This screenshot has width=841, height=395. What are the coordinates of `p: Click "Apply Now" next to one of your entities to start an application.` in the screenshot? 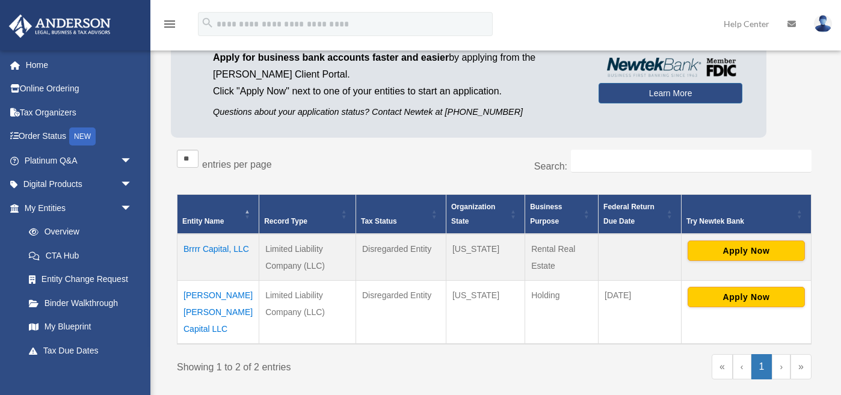 It's located at (396, 91).